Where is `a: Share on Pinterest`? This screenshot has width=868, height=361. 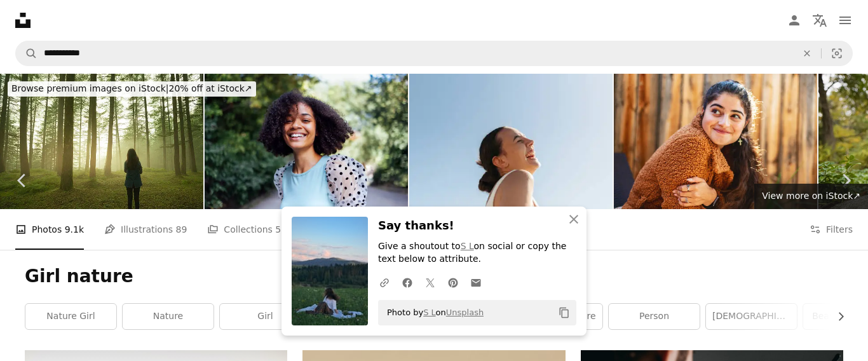 a: Share on Pinterest is located at coordinates (453, 282).